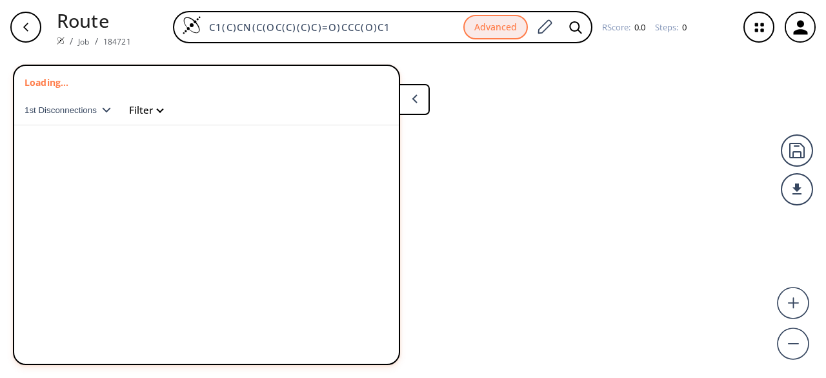  What do you see at coordinates (83, 41) in the screenshot?
I see `a: Job` at bounding box center [83, 41].